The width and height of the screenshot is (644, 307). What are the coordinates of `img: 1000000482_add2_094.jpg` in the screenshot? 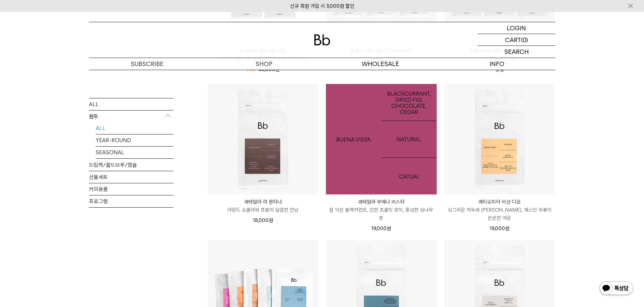 It's located at (381, 139).